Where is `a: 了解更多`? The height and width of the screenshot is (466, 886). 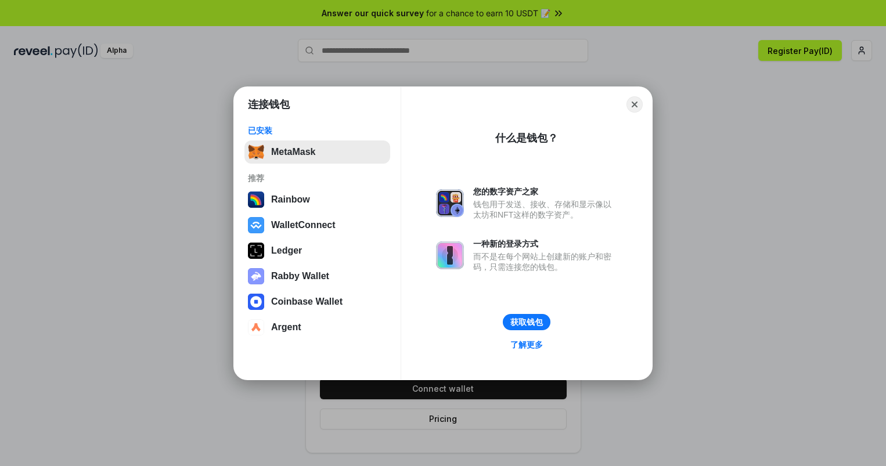
a: 了解更多 is located at coordinates (527, 345).